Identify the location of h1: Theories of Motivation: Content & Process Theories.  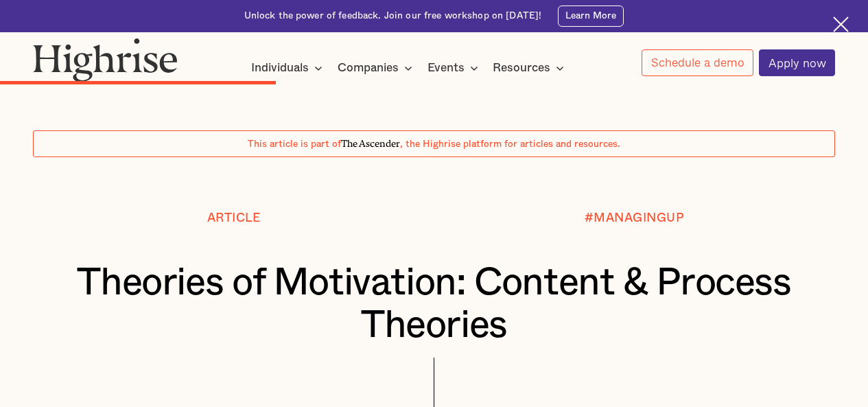
(434, 305).